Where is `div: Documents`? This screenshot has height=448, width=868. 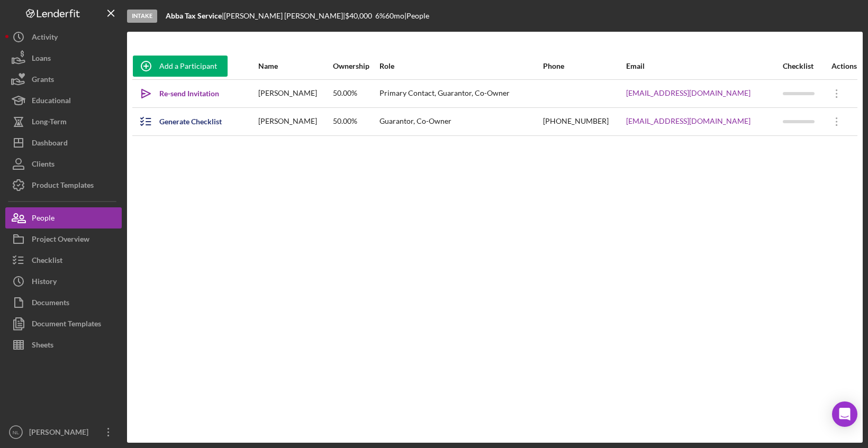 div: Documents is located at coordinates (50, 304).